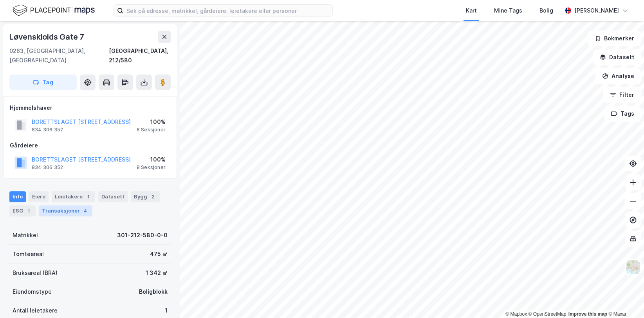 Image resolution: width=644 pixels, height=318 pixels. Describe the element at coordinates (86, 211) in the screenshot. I see `div: 4` at that location.